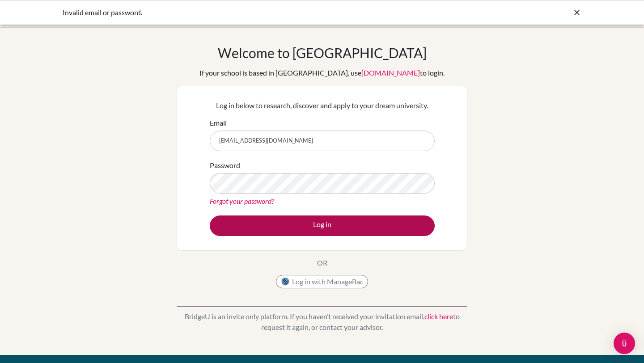  What do you see at coordinates (322, 263) in the screenshot?
I see `p: OR` at bounding box center [322, 263].